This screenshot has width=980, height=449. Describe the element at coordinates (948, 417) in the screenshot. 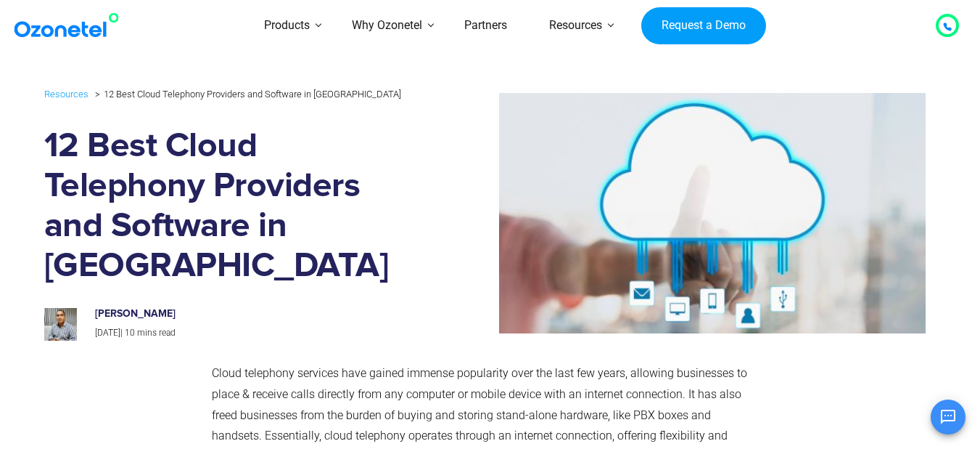

I see `button: Open chat` at that location.